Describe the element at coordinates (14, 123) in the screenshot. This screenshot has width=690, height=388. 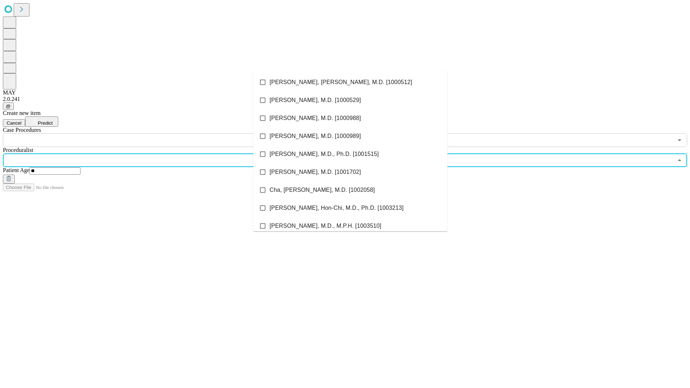
I see `button: Cancel` at that location.